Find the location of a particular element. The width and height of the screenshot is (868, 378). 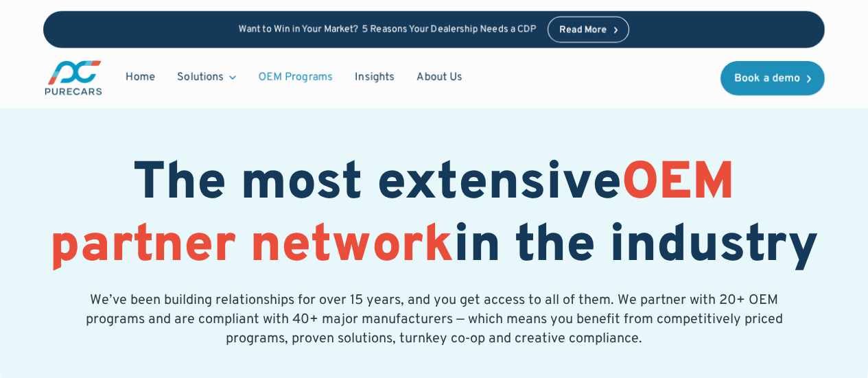

div: Read More is located at coordinates (583, 31).